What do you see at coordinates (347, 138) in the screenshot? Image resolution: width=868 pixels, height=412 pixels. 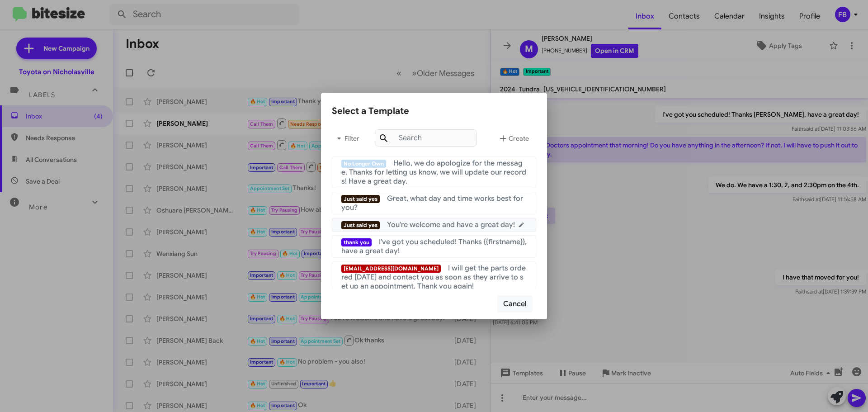 I see `span: Filter` at bounding box center [347, 138].